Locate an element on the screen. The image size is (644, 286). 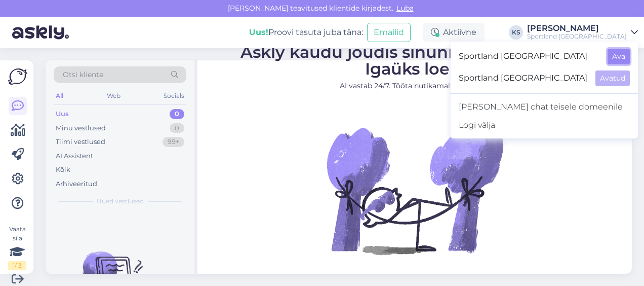
img: Askly Logo is located at coordinates (18, 77).